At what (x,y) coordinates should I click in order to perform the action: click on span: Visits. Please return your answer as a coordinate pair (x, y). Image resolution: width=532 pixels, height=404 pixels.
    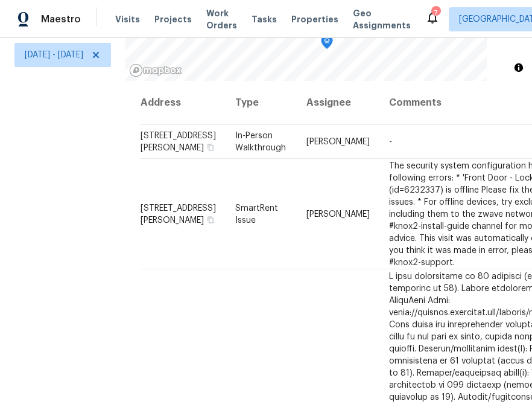
    Looking at the image, I should click on (127, 20).